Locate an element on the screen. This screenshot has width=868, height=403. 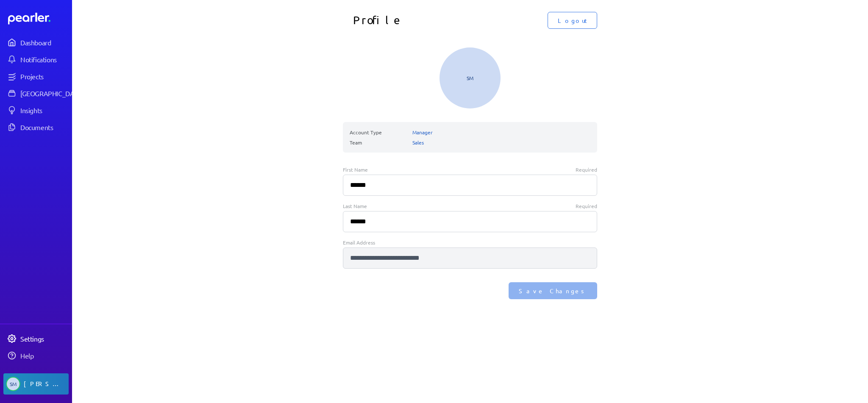
h1: Profile is located at coordinates (411, 20).